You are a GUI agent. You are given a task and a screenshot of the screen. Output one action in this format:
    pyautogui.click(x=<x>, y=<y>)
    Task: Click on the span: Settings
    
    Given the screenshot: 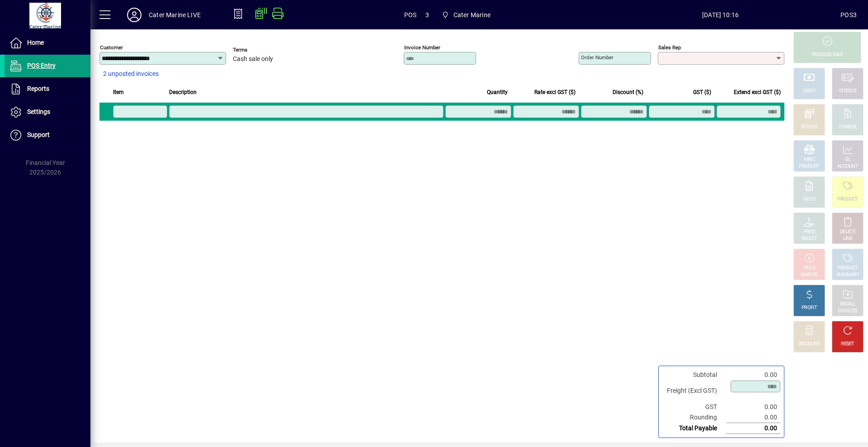 What is the action you would take?
    pyautogui.click(x=38, y=112)
    